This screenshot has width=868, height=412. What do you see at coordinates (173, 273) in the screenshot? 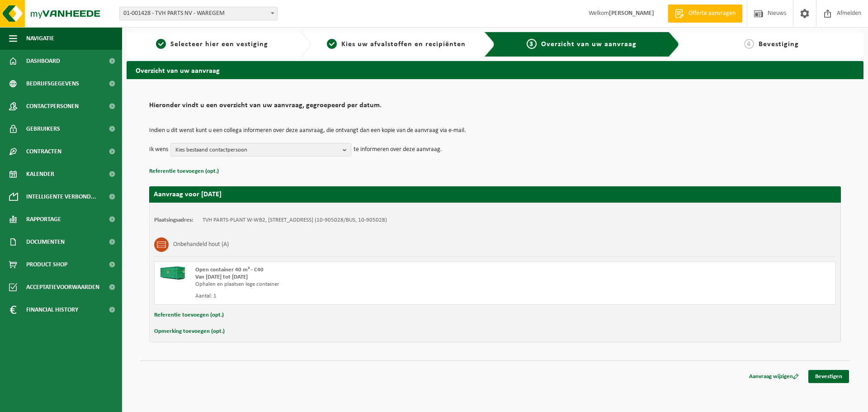
I see `img: HK-XC-40-GN-00.png` at bounding box center [173, 273].